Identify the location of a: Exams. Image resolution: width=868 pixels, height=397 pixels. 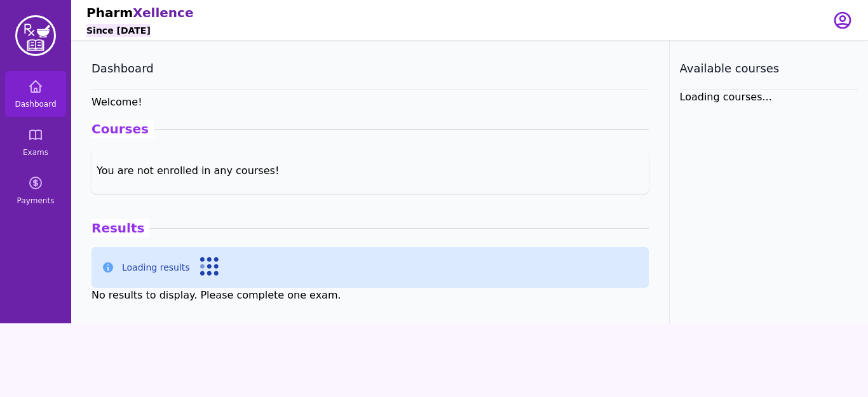
(35, 142).